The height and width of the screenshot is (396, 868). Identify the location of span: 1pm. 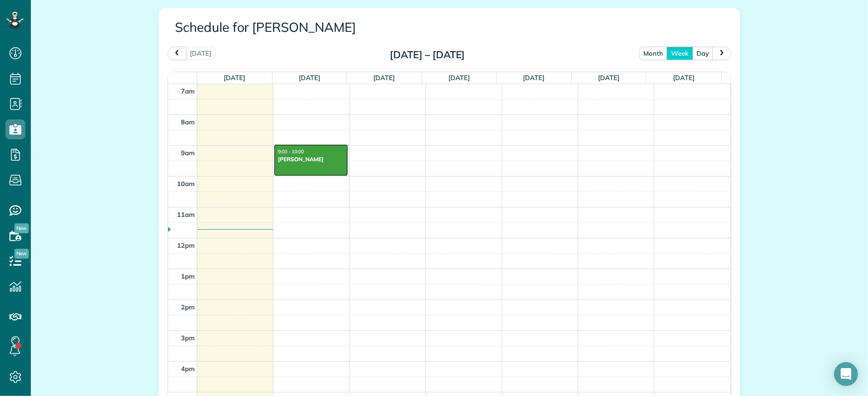
(188, 276).